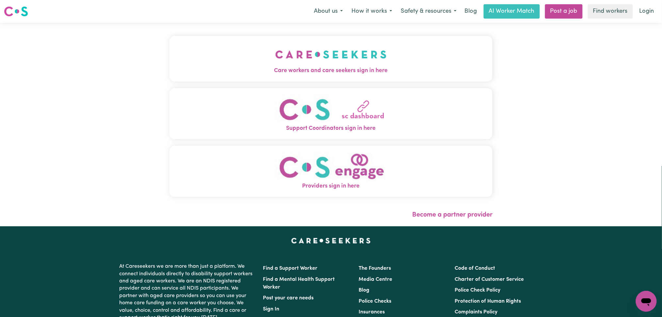 This screenshot has width=662, height=317. What do you see at coordinates (452, 215) in the screenshot?
I see `a: Become a partner provider` at bounding box center [452, 215].